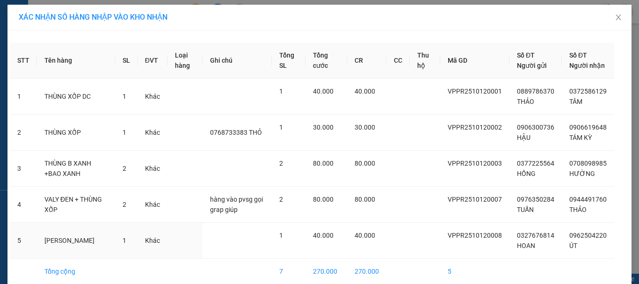 This screenshot has height=284, width=639. I want to click on td: 2, so click(23, 132).